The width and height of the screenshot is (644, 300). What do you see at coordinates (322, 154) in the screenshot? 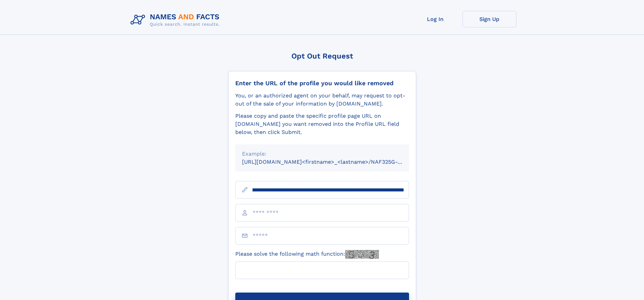
I see `div: Example:` at bounding box center [322, 154].